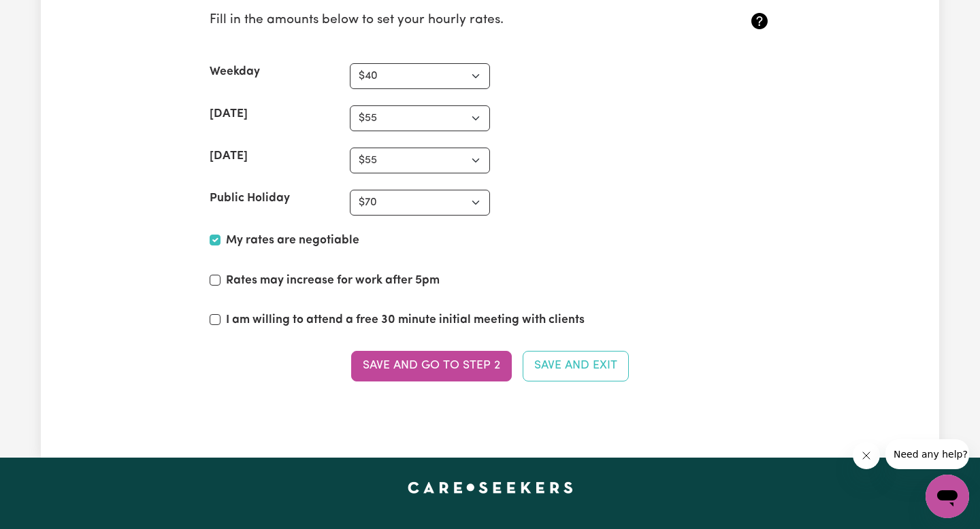 The height and width of the screenshot is (529, 980). I want to click on button: Save and Exit, so click(576, 366).